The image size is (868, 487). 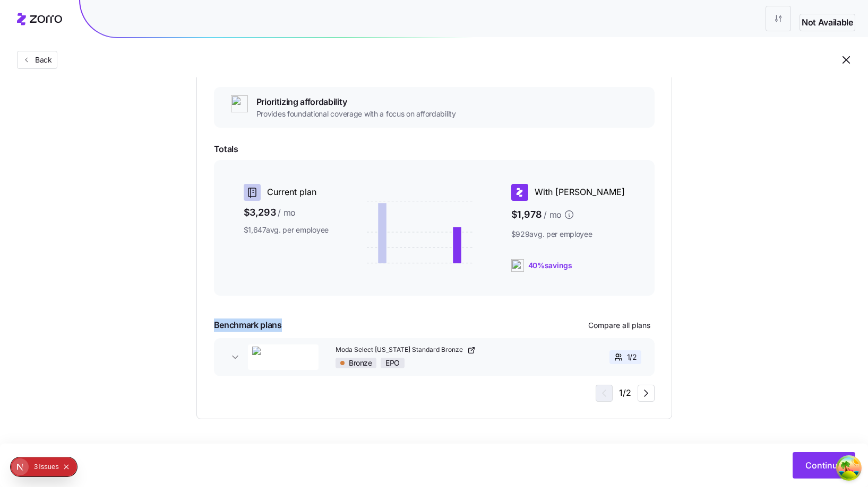 I want to click on span: $929 avg. per employee, so click(x=568, y=235).